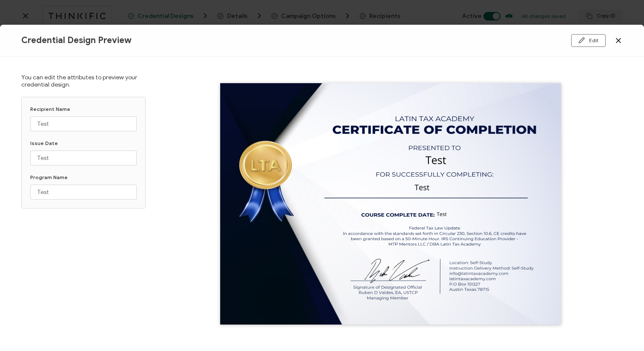  Describe the element at coordinates (84, 81) in the screenshot. I see `p: You can edit the attributes to preview your credential design.` at that location.